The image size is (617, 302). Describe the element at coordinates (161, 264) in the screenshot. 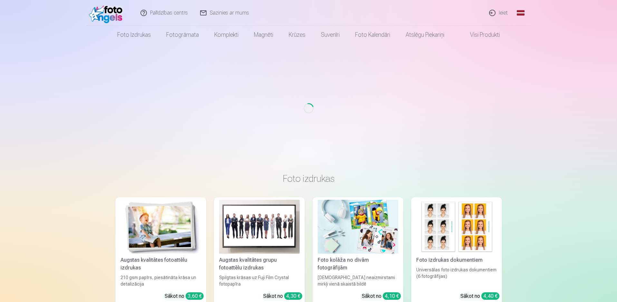

I see `div: Augstas kvalitātes fotoattēlu izdrukas` at that location.